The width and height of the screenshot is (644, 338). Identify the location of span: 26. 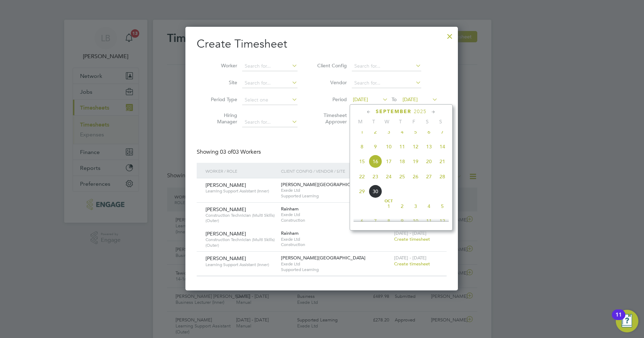
(416, 177).